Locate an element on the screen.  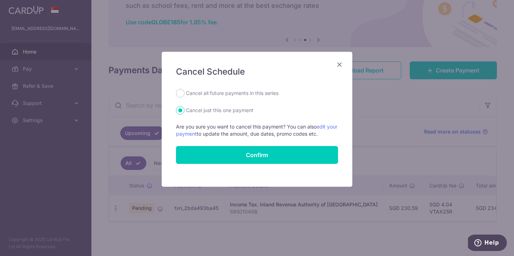
button: Close is located at coordinates (339, 65).